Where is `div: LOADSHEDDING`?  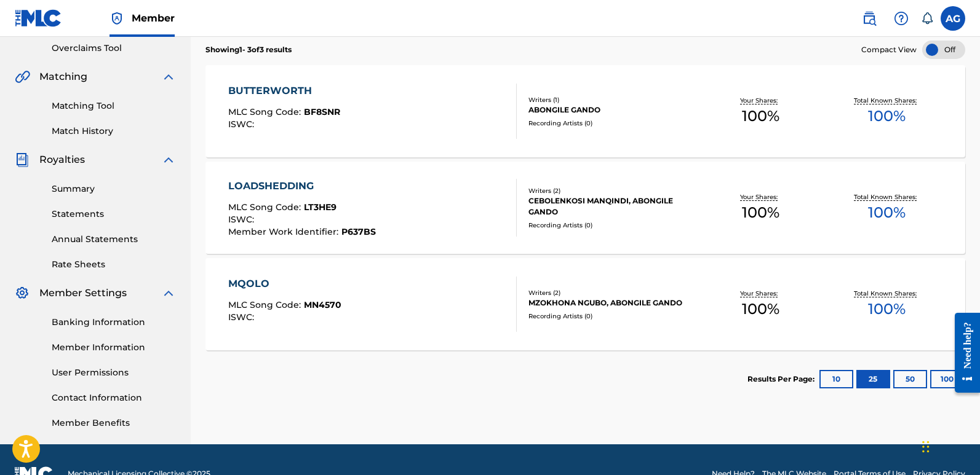
div: LOADSHEDDING is located at coordinates (302, 186).